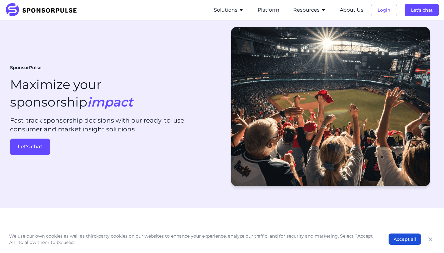 This screenshot has width=444, height=253. I want to click on button: Platform, so click(268, 10).